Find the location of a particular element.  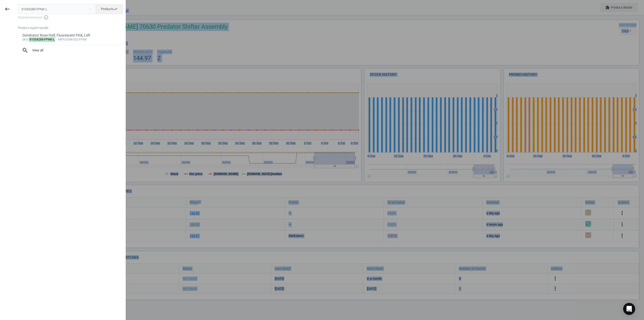

i: keyboard_backspace is located at coordinates (7, 9).